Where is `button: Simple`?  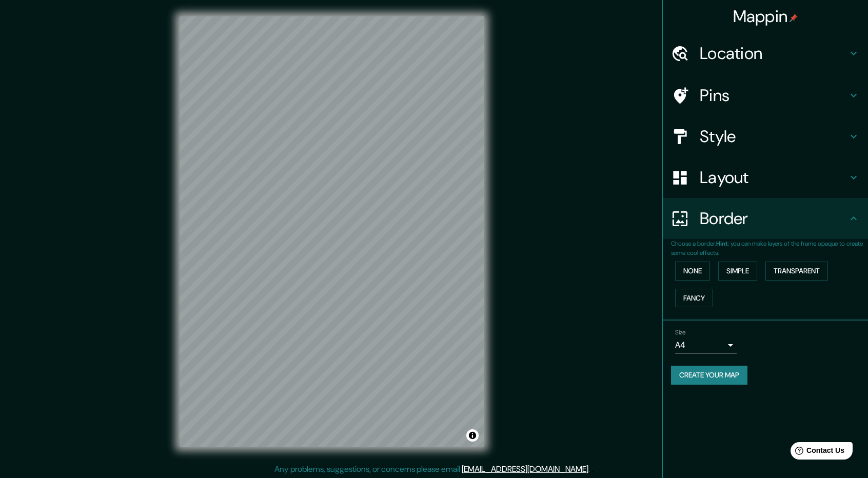
button: Simple is located at coordinates (738, 271).